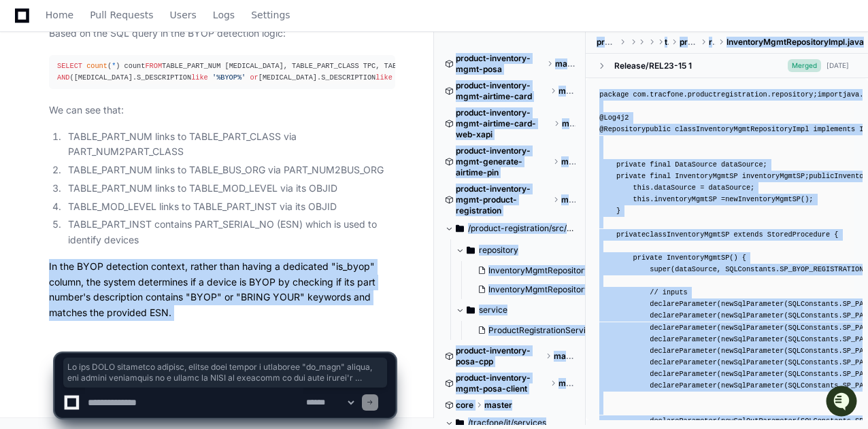 This screenshot has width=868, height=429. Describe the element at coordinates (530, 271) in the screenshot. I see `button: InventoryMgmtRepository.java` at that location.